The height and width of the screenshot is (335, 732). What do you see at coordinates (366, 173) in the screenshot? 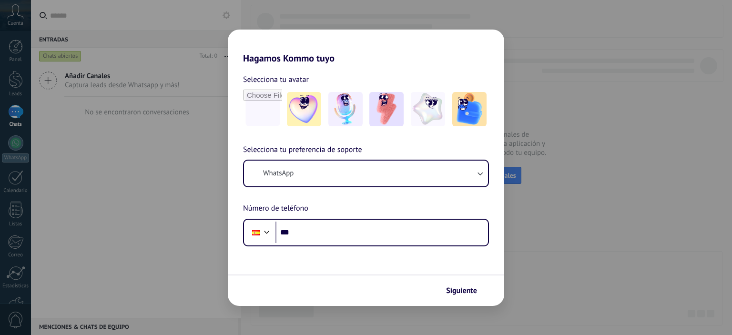
I see `button: WhatsApp` at bounding box center [366, 173].